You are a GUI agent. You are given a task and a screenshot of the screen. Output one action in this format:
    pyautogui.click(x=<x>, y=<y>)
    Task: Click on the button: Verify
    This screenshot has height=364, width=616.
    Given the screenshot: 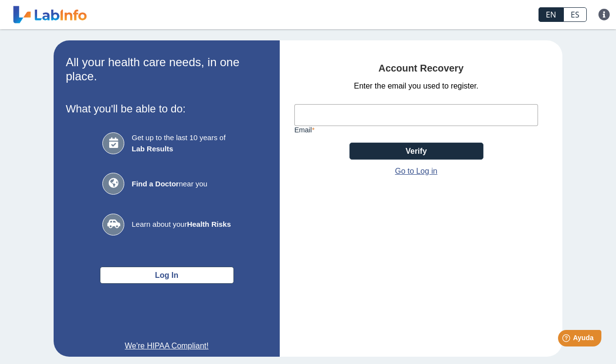 What is the action you would take?
    pyautogui.click(x=416, y=151)
    